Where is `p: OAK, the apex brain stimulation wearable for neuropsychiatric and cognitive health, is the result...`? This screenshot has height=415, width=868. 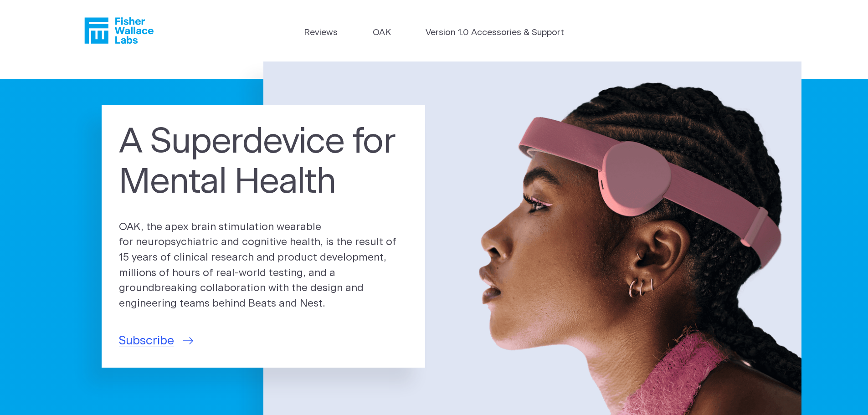
p: OAK, the apex brain stimulation wearable for neuropsychiatric and cognitive health, is the result... is located at coordinates (263, 266).